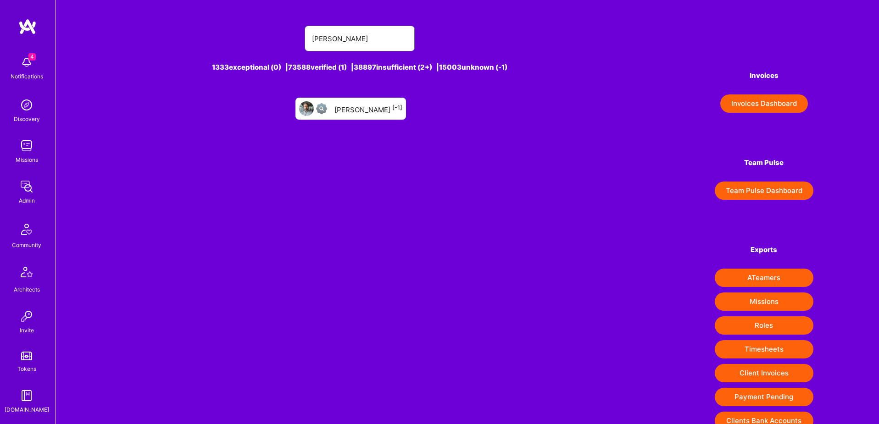  What do you see at coordinates (27, 274) in the screenshot?
I see `img: Architects` at bounding box center [27, 274].